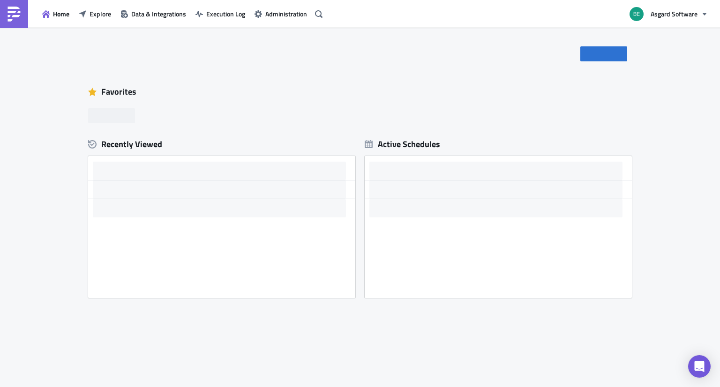 This screenshot has height=387, width=720. I want to click on span: Administration, so click(286, 14).